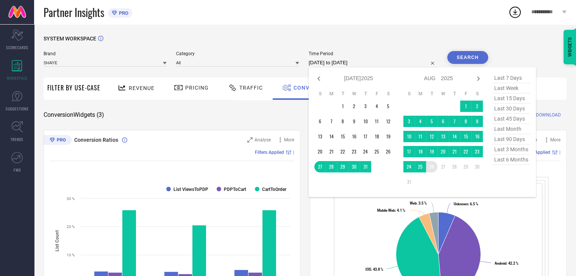 Image resolution: width=576 pixels, height=276 pixels. I want to click on td: Mon Jul 14 2025, so click(331, 137).